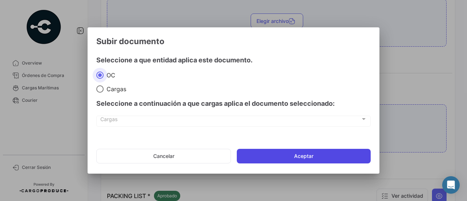 The image size is (467, 201). I want to click on button: Aceptar, so click(303, 156).